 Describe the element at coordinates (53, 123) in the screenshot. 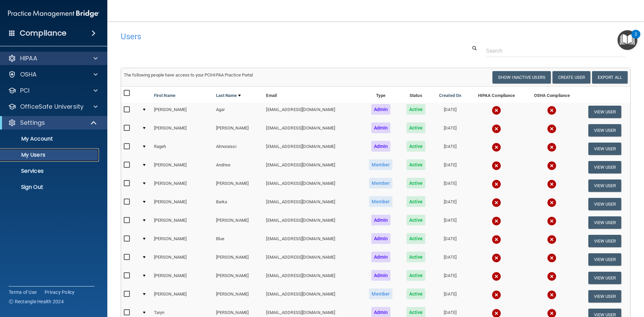

I see `a: Settings` at that location.